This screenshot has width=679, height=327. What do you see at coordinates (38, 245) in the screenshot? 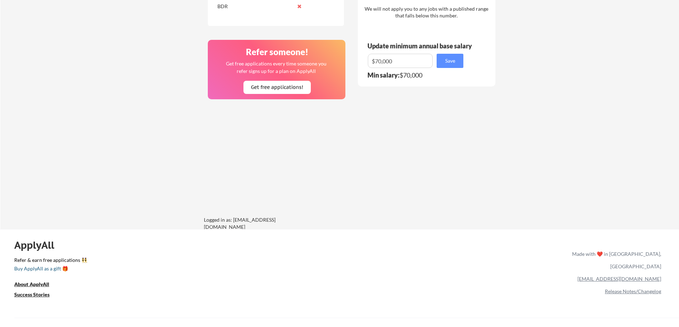
I see `div: ApplyAll` at bounding box center [38, 245].